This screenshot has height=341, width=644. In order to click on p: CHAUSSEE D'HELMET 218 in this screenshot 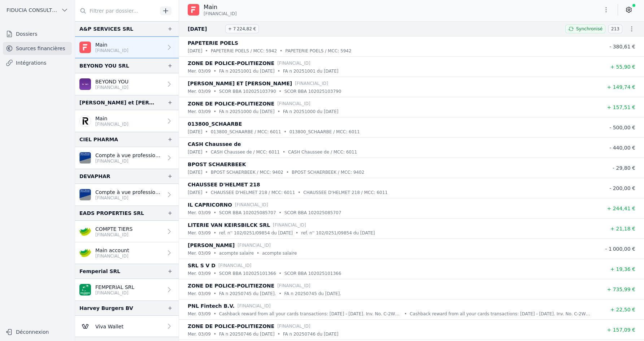, I will do `click(224, 185)`.